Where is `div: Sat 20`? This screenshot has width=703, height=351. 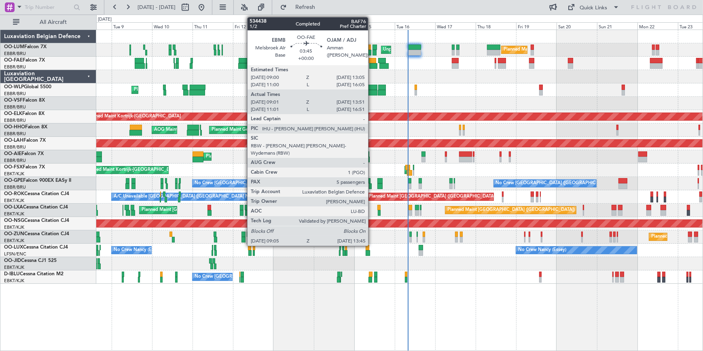 div: Sat 20 is located at coordinates (576, 26).